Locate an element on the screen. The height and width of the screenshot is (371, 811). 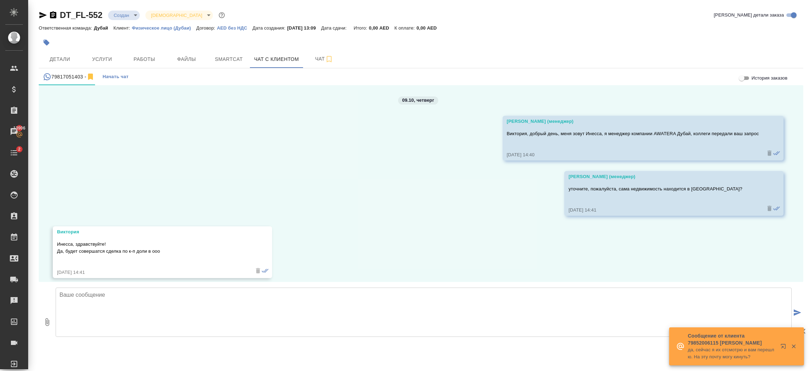
span: История заказов is located at coordinates (769, 78).